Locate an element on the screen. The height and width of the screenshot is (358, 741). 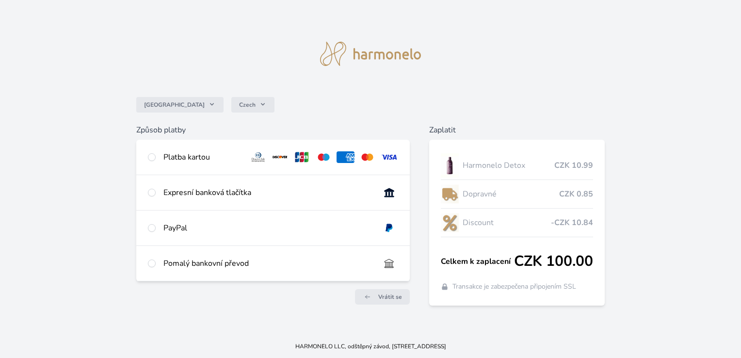
div: PayPal is located at coordinates (268, 228).